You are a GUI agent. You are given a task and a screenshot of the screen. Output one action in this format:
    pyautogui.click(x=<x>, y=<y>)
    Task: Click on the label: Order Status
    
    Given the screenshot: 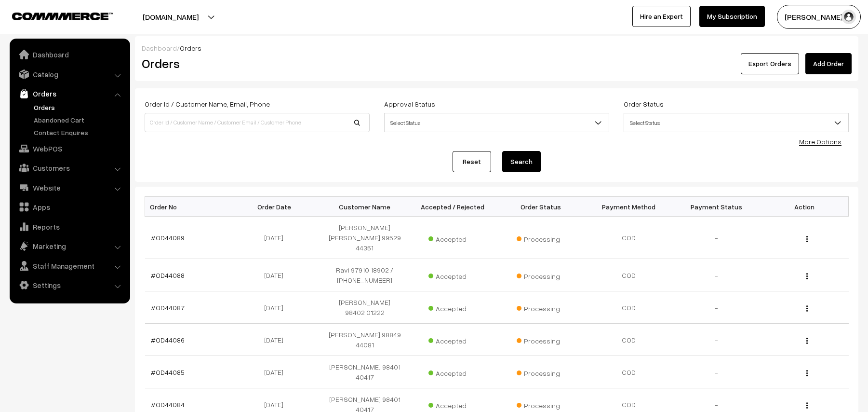 What is the action you would take?
    pyautogui.click(x=643, y=104)
    